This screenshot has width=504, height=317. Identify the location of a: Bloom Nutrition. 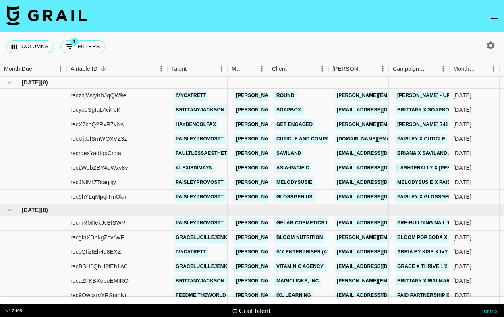
(299, 237).